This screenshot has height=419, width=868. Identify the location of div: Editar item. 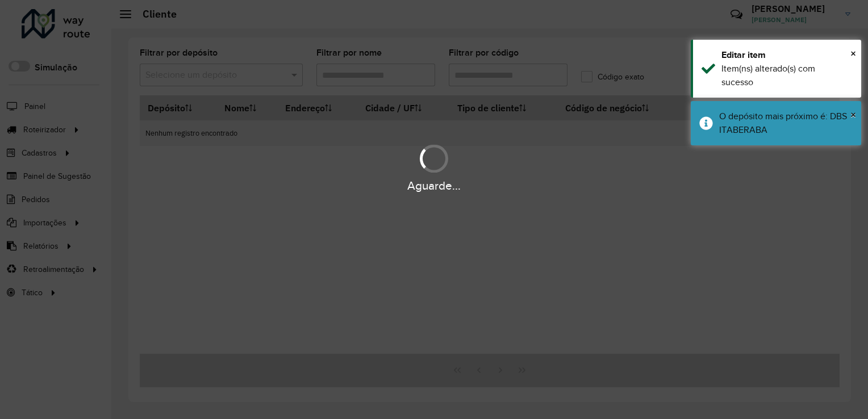
(787, 55).